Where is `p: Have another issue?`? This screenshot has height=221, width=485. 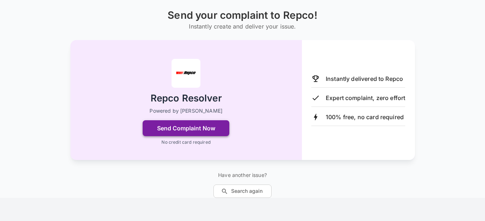
p: Have another issue? is located at coordinates (242, 175).